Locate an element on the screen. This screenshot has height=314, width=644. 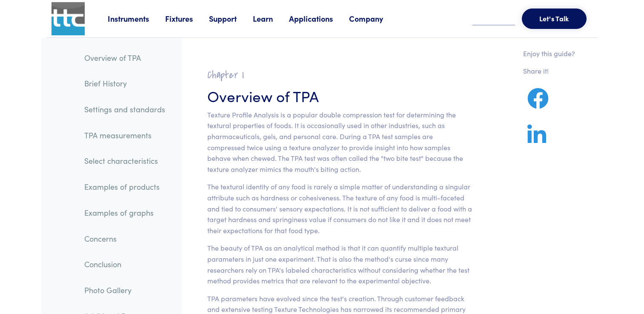
a: TPA measurements is located at coordinates (125, 135).